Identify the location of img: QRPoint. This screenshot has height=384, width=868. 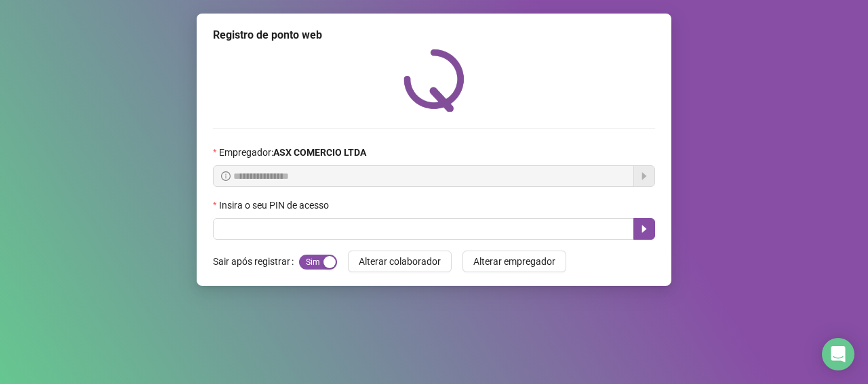
(434, 80).